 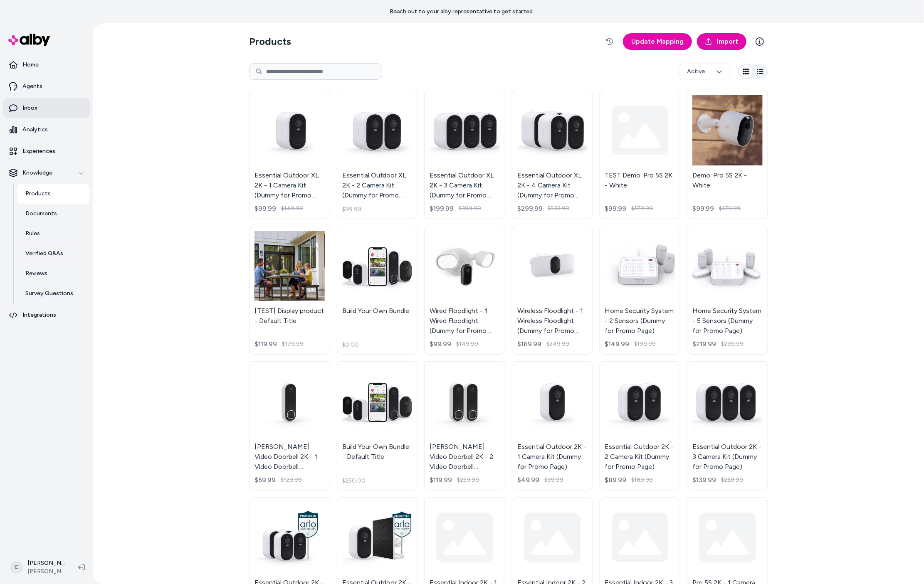 I want to click on span: Import, so click(x=728, y=41).